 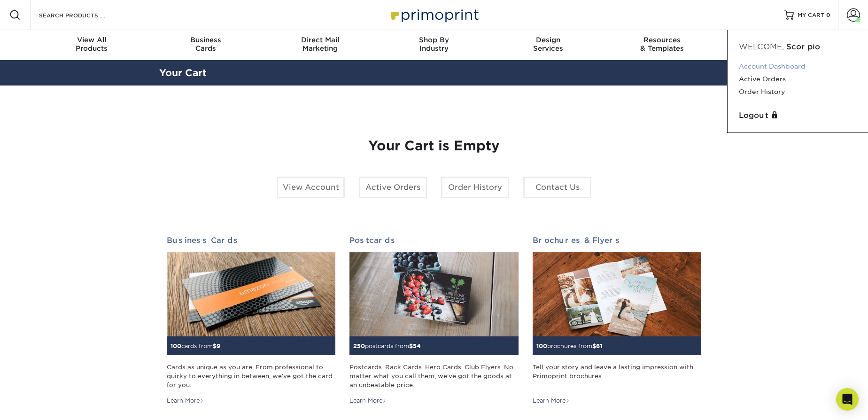 What do you see at coordinates (417, 346) in the screenshot?
I see `span: 54` at bounding box center [417, 346].